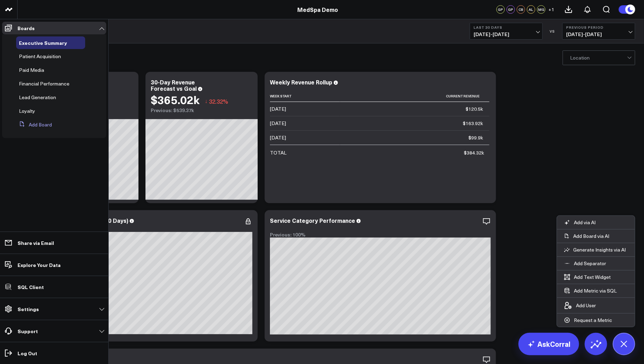  Describe the element at coordinates (588, 320) in the screenshot. I see `button: Request a Metric` at that location.